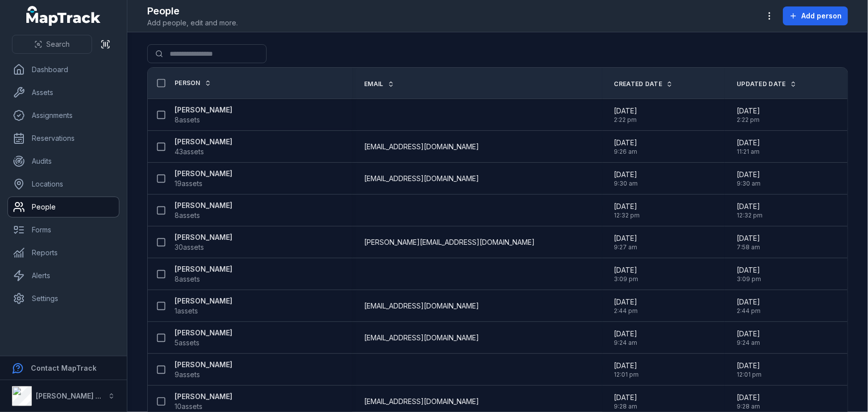 This screenshot has height=412, width=868. What do you see at coordinates (63, 299) in the screenshot?
I see `a: Settings` at bounding box center [63, 299].